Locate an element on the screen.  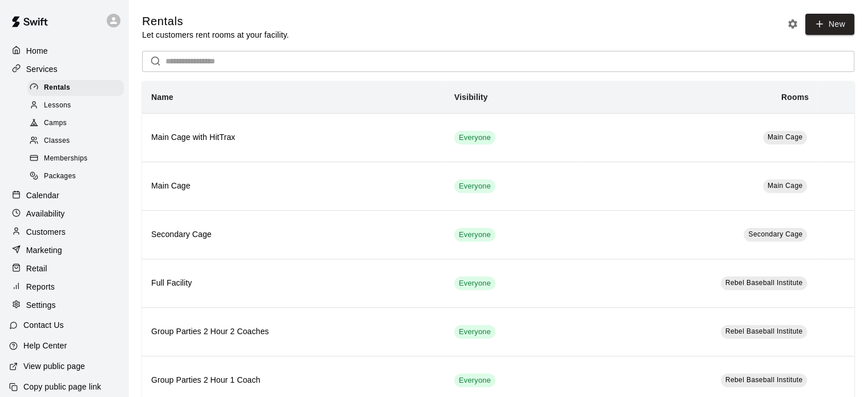
b: Rooms is located at coordinates (795, 97).